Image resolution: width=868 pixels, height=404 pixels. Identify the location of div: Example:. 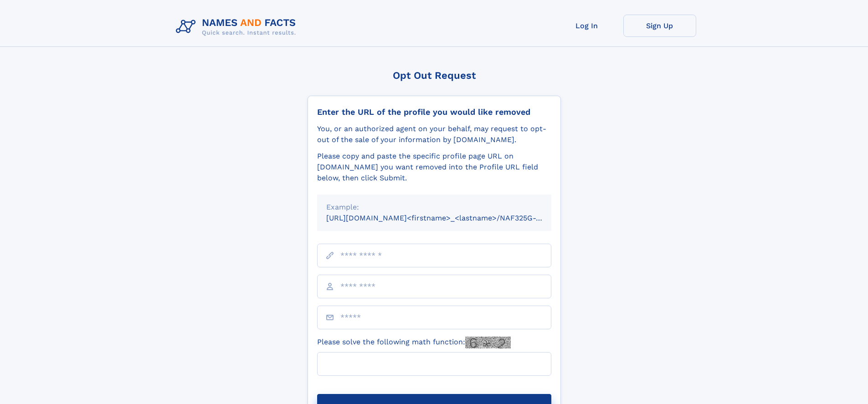
(434, 207).